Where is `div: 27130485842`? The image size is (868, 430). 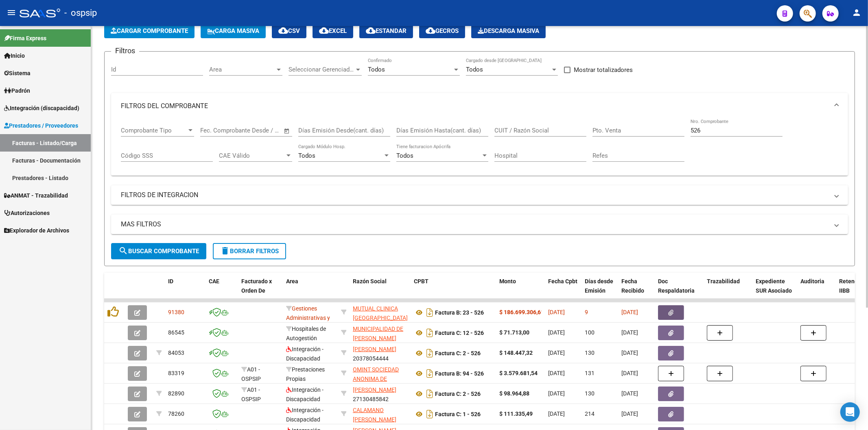
div: 27130485842 is located at coordinates (380, 394).